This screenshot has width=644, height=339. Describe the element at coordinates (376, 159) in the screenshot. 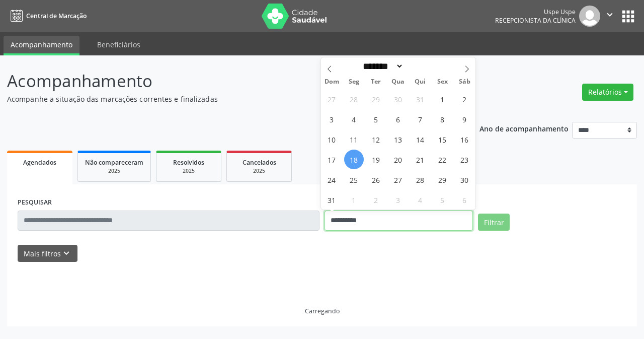

I see `span: Agosto 19, 2025` at that location.